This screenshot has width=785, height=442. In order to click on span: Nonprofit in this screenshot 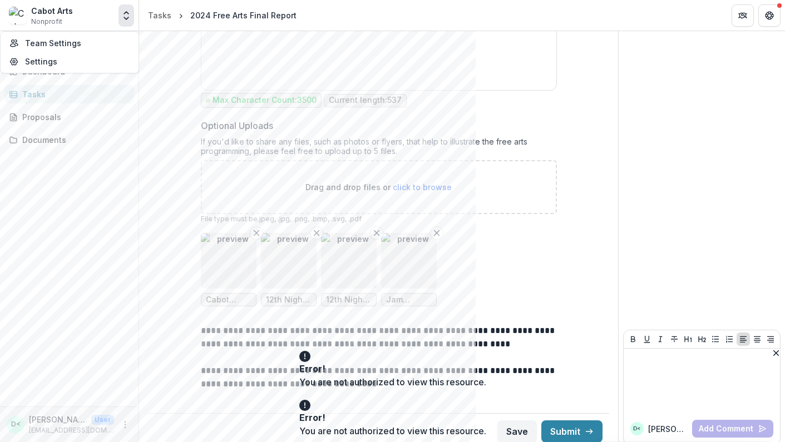, I will do `click(47, 22)`.